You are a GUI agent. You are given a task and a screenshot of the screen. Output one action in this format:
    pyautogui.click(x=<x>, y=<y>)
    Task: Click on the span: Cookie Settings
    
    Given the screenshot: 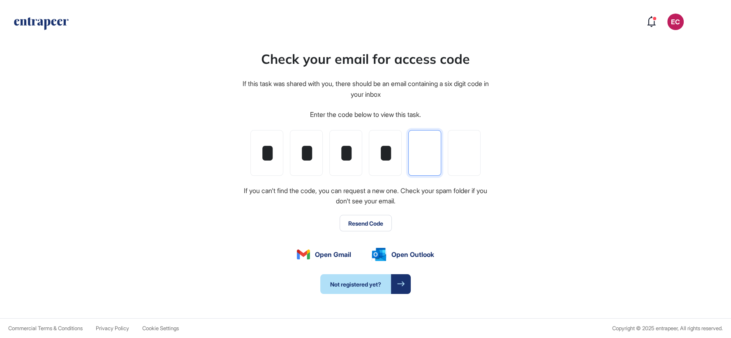 What is the action you would take?
    pyautogui.click(x=160, y=328)
    